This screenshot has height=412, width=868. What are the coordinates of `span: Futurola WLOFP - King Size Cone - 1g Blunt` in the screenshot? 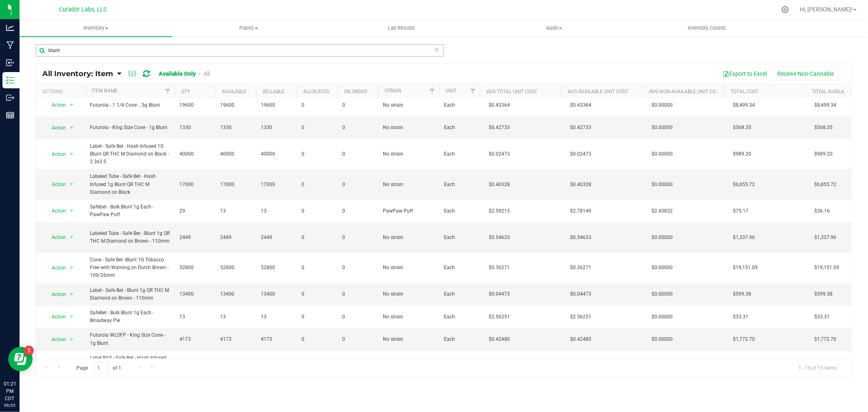 It's located at (130, 339).